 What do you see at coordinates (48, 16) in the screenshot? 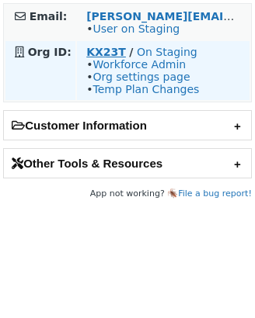
I see `strong: Email:` at bounding box center [48, 16].